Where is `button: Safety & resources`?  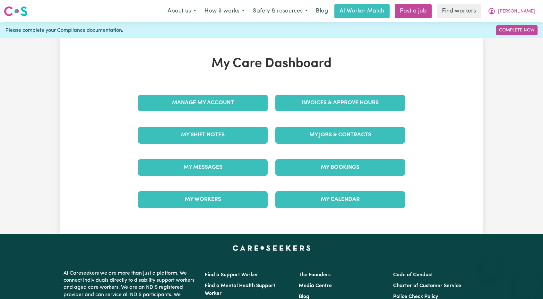
button: Safety & resources is located at coordinates (280, 11).